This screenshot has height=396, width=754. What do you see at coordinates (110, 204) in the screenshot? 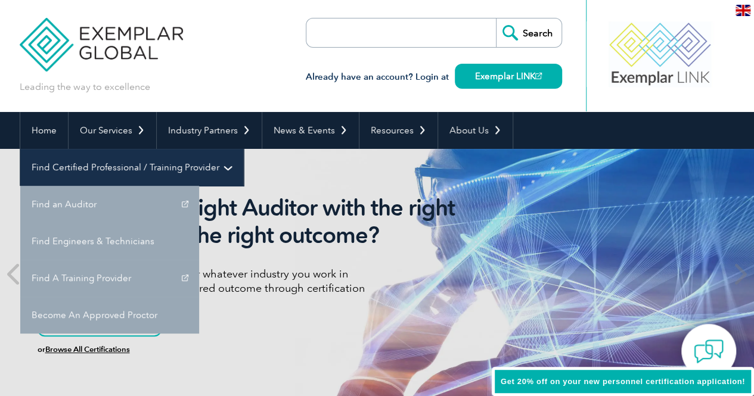
I see `a: Find an Auditor` at bounding box center [110, 204].